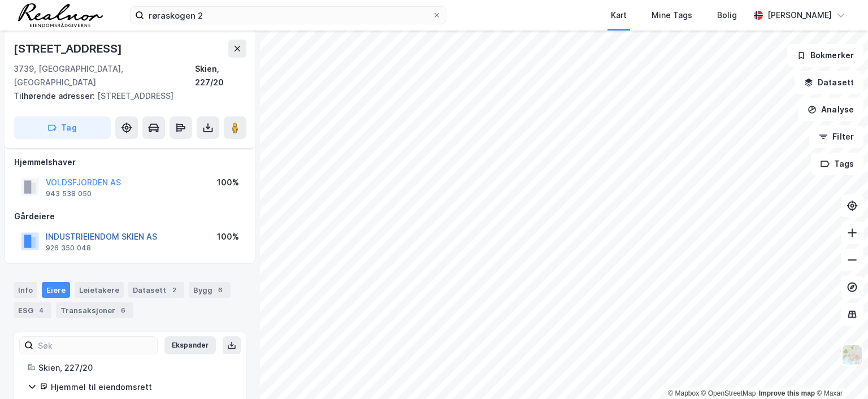 The image size is (868, 399). I want to click on input: Søk, so click(95, 346).